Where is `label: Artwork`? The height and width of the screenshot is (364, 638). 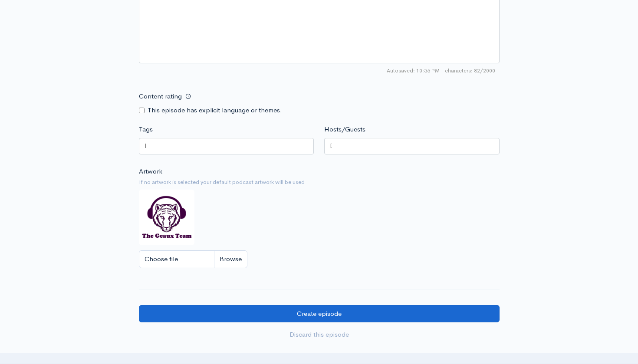
label: Artwork is located at coordinates (151, 171).